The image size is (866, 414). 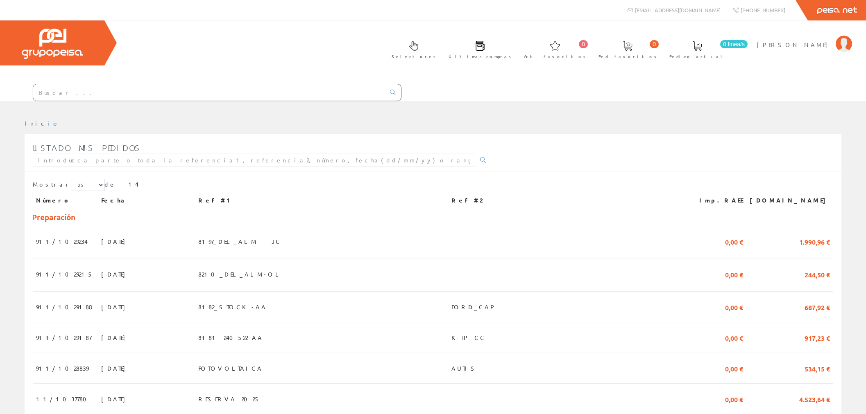 I want to click on span: 917,23 €, so click(x=817, y=338).